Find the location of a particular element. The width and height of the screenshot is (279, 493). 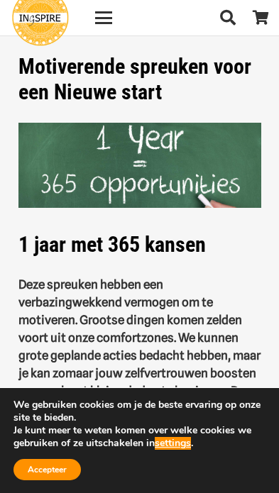

strong: Deze spreuken hebben een verbazingwekkend vermogen om te motiveren. Grootse dingen komen zelden v... is located at coordinates (139, 382).